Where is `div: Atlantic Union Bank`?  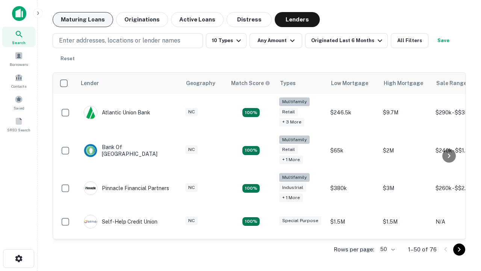
div: Atlantic Union Bank is located at coordinates (117, 112).